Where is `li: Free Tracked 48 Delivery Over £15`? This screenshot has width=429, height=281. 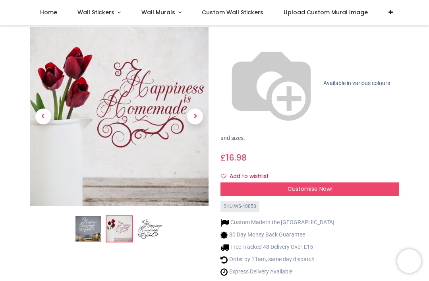
li: Free Tracked 48 Delivery Over £15 is located at coordinates (277, 247).